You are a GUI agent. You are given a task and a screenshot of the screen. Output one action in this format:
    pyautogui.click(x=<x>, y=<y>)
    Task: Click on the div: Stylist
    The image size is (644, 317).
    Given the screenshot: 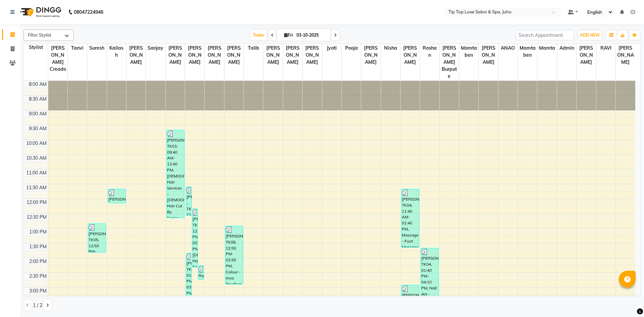 What is the action you would take?
    pyautogui.click(x=36, y=47)
    